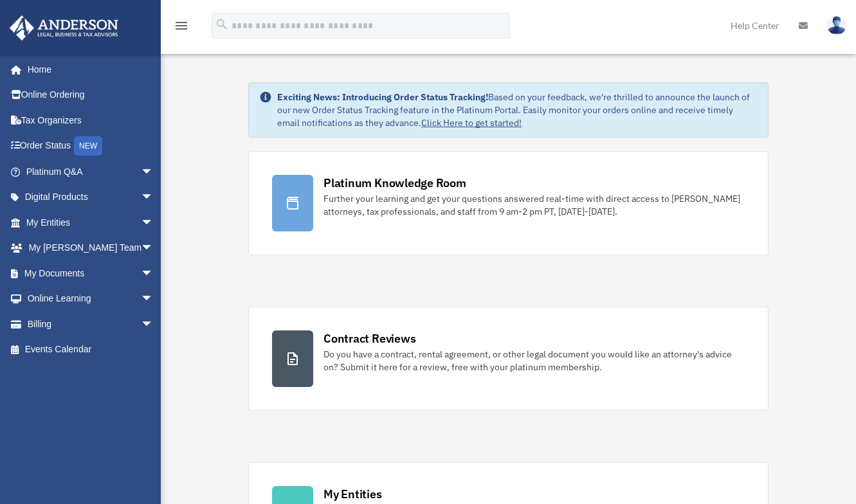 This screenshot has height=504, width=856. Describe the element at coordinates (87, 69) in the screenshot. I see `a: Home` at that location.